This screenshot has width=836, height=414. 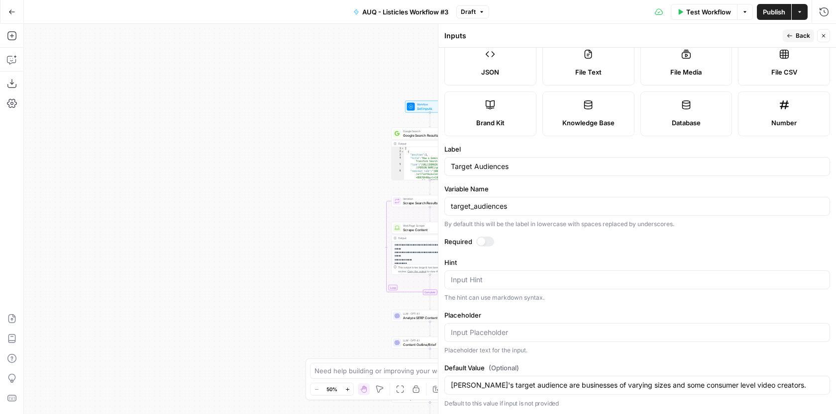 I want to click on span: File Text, so click(x=588, y=72).